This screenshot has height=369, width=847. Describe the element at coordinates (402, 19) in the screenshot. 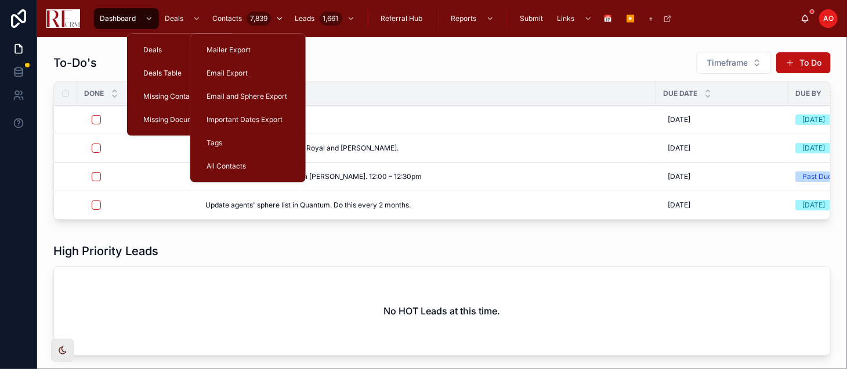

I see `span: Referral Hub` at that location.